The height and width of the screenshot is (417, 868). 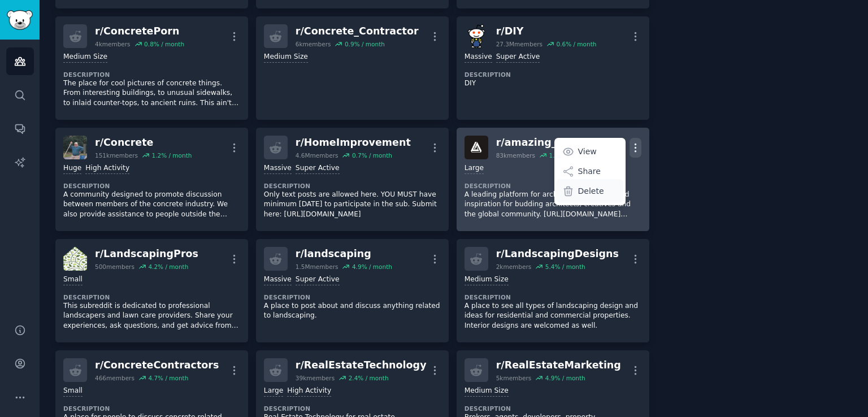 I want to click on a: r/LandscapingDesigns2kmembers5.4% / monthMedium SizeDescriptionA place to see all types of landsc..., so click(x=553, y=290).